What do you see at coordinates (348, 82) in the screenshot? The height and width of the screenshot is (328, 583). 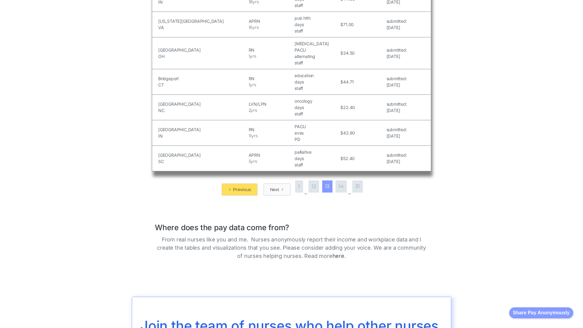 I see `h5: 44.71` at bounding box center [348, 82].